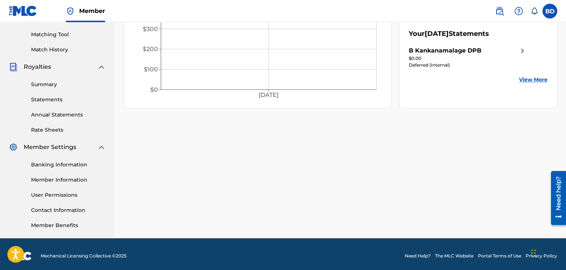 Image resolution: width=566 pixels, height=270 pixels. I want to click on tspan: $200, so click(150, 49).